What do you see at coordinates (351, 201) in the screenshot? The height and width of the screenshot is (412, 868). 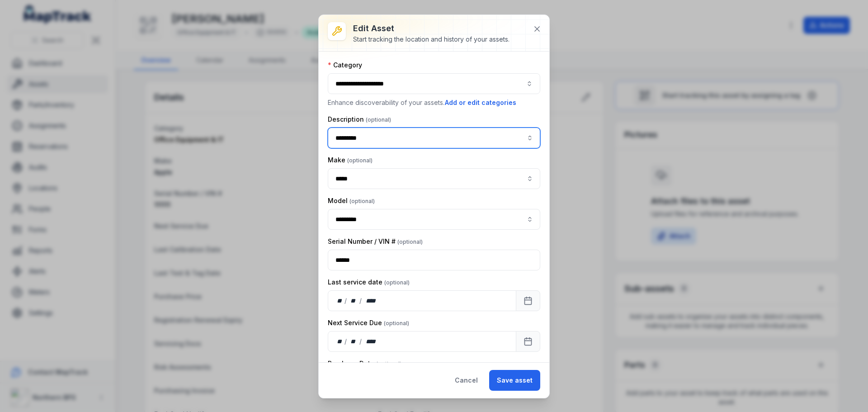 I see `label: Model` at bounding box center [351, 201].